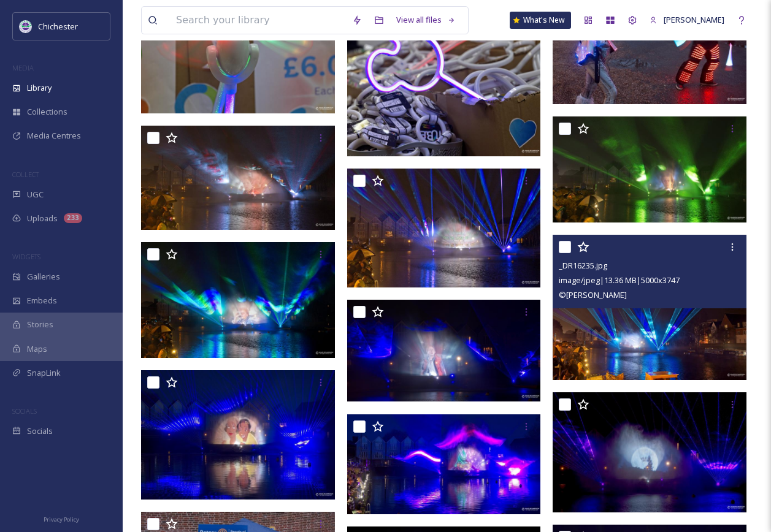 This screenshot has width=771, height=532. I want to click on img: _DR15897.jpg, so click(444, 351).